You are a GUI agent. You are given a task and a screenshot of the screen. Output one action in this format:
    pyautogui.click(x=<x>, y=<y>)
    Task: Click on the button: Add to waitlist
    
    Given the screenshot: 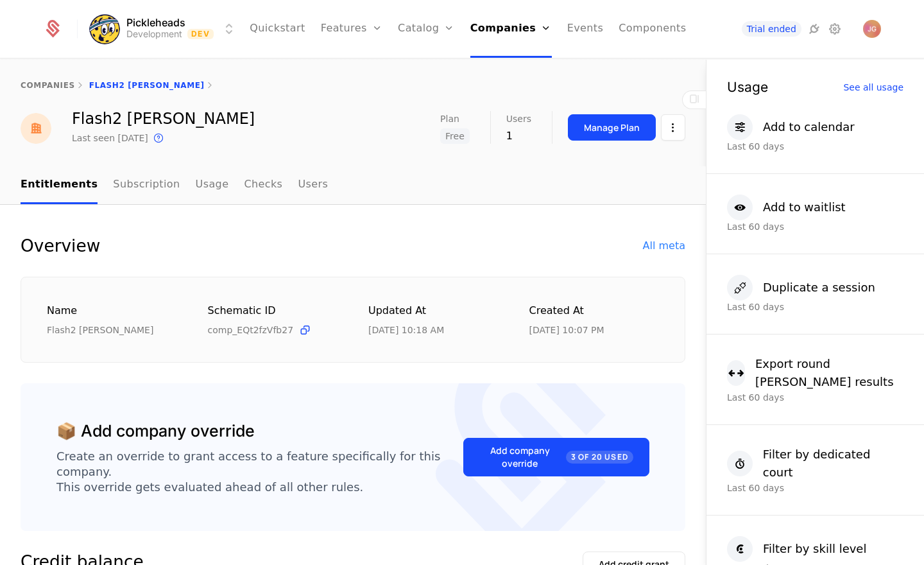 What is the action you would take?
    pyautogui.click(x=786, y=207)
    